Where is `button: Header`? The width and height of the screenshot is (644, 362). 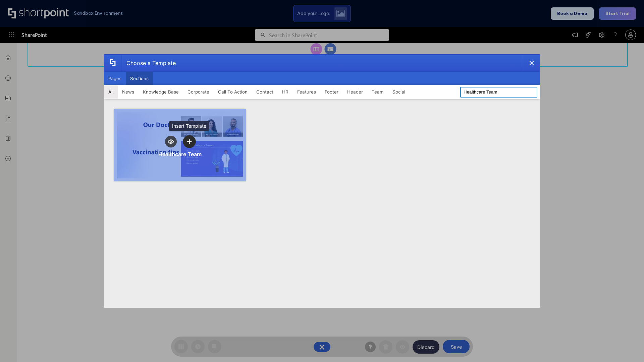 button: Header is located at coordinates (355, 92).